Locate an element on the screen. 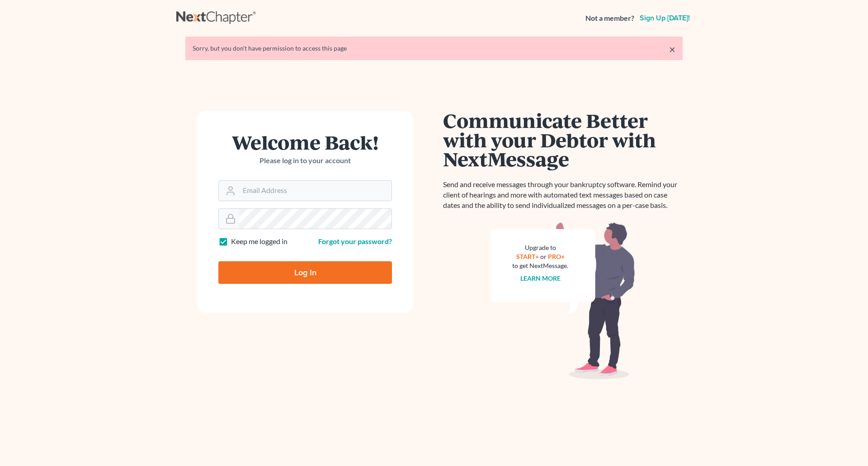 The height and width of the screenshot is (466, 868). span: or is located at coordinates (543, 257).